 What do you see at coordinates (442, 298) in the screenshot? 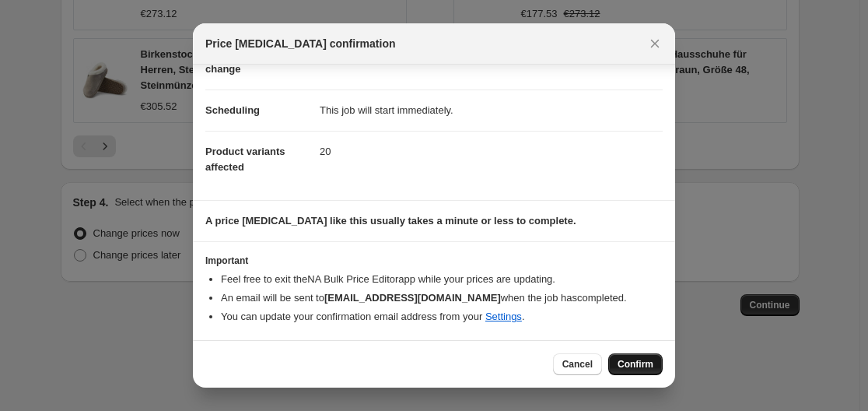
I see `li: An email will be sent to when the job has completed .` at bounding box center [442, 298].